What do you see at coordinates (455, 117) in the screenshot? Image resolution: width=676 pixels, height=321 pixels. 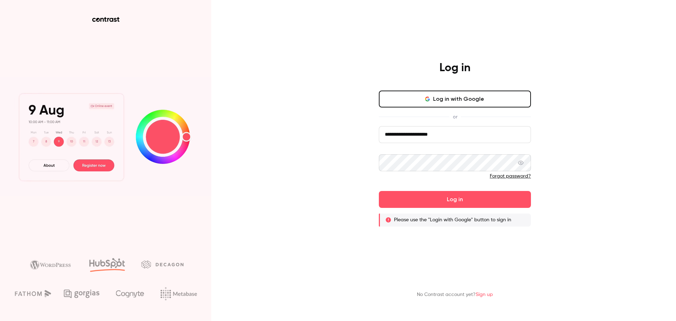 I see `span: or` at bounding box center [455, 117].